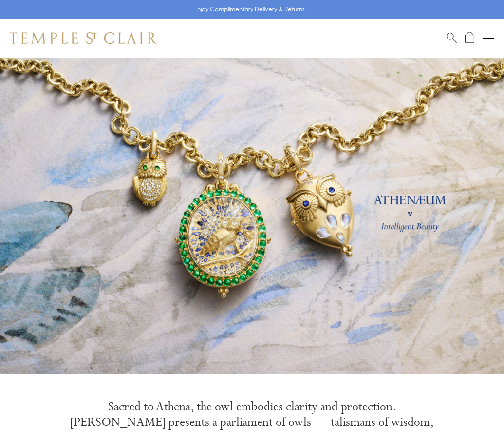 This screenshot has height=433, width=504. What do you see at coordinates (83, 38) in the screenshot?
I see `img: Temple St. Clair` at bounding box center [83, 38].